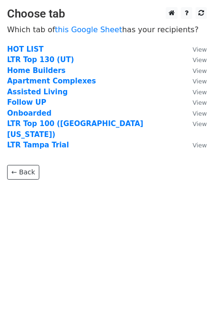 The width and height of the screenshot is (214, 318). I want to click on strong: Apartment Complexes, so click(52, 81).